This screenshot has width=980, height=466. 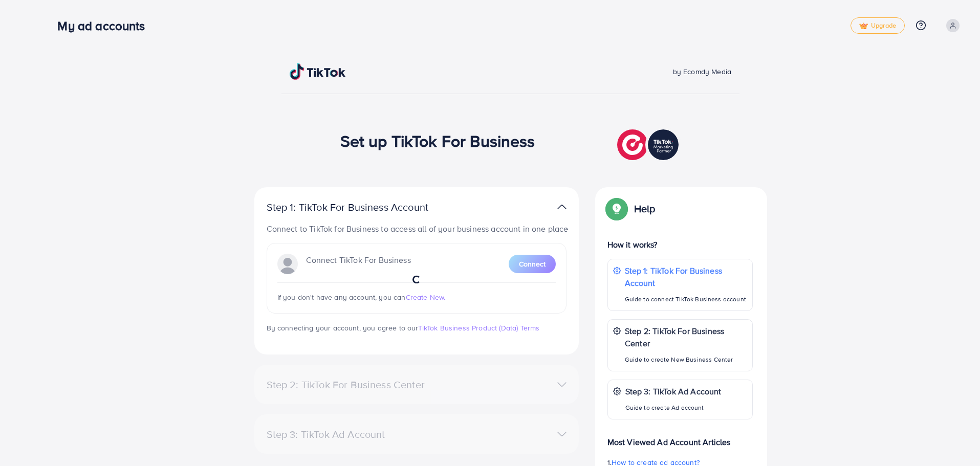 I want to click on p: Step 2: TikTok For Business Center, so click(x=686, y=337).